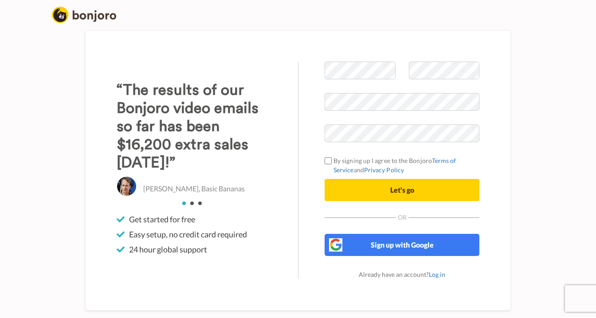  What do you see at coordinates (126, 186) in the screenshot?
I see `img: Christo Hall, Basic Bananas` at bounding box center [126, 186].